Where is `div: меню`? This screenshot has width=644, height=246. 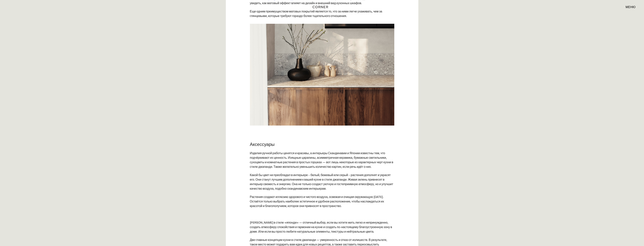 div: меню is located at coordinates (629, 7).